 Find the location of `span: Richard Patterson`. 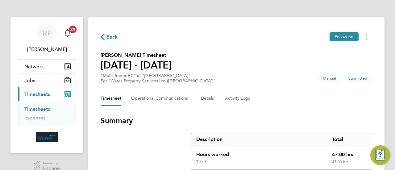

span: Richard Patterson is located at coordinates (47, 49).